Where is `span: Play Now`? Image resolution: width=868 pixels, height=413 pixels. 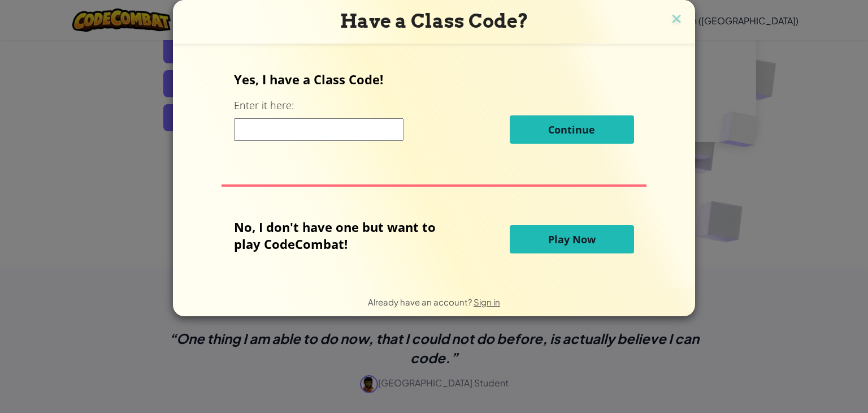 span: Play Now is located at coordinates (572, 240).